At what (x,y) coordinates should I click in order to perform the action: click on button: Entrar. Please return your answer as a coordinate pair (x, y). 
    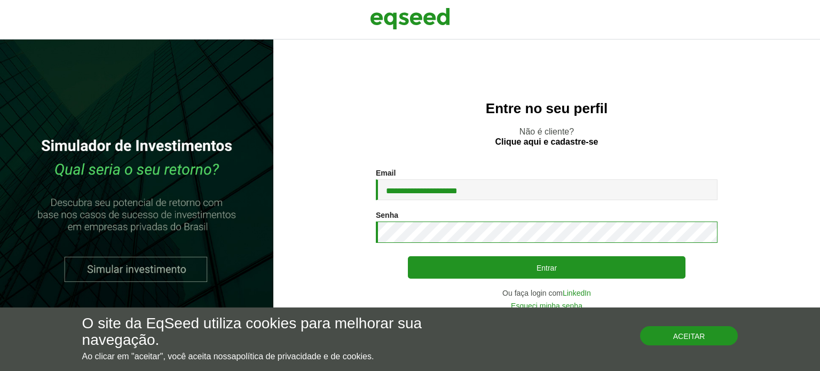
    Looking at the image, I should click on (547, 268).